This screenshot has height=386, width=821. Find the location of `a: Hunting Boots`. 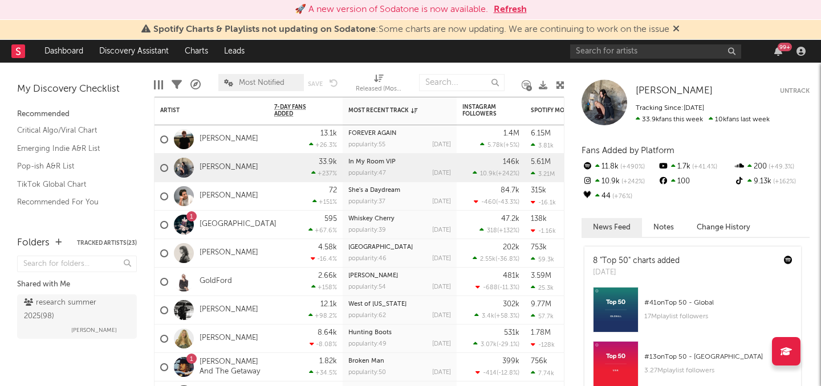

a: Hunting Boots is located at coordinates (370, 333).